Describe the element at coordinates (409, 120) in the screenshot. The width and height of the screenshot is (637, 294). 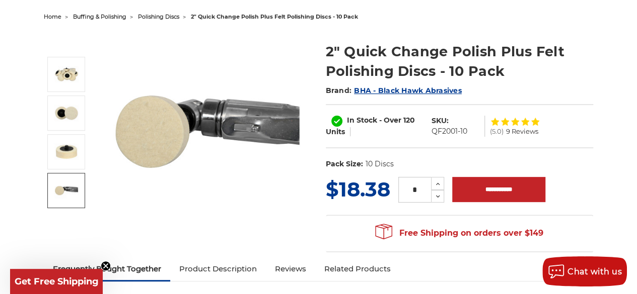
I see `span: 120` at that location.